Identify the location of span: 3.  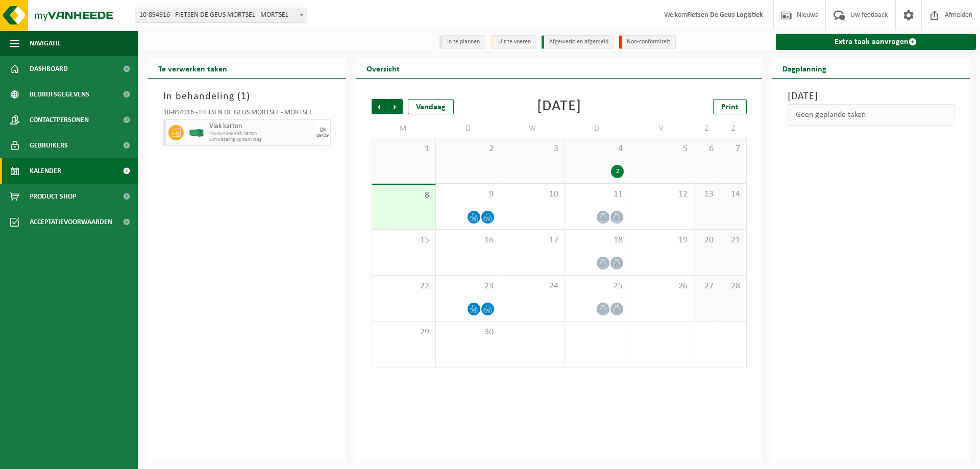
(532, 149).